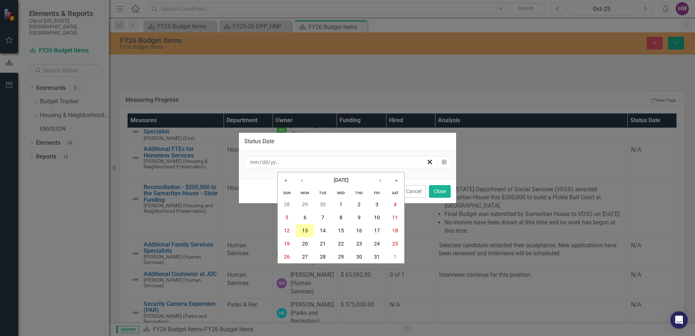 The height and width of the screenshot is (336, 695). Describe the element at coordinates (276, 162) in the screenshot. I see `input: yyyy` at that location.